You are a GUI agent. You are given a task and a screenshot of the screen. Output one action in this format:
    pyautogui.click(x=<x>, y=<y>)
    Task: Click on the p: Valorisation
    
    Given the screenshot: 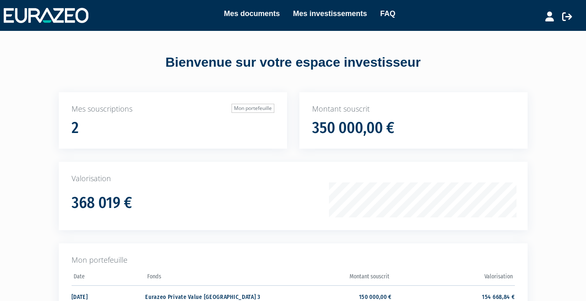 What is the action you would take?
    pyautogui.click(x=293, y=179)
    